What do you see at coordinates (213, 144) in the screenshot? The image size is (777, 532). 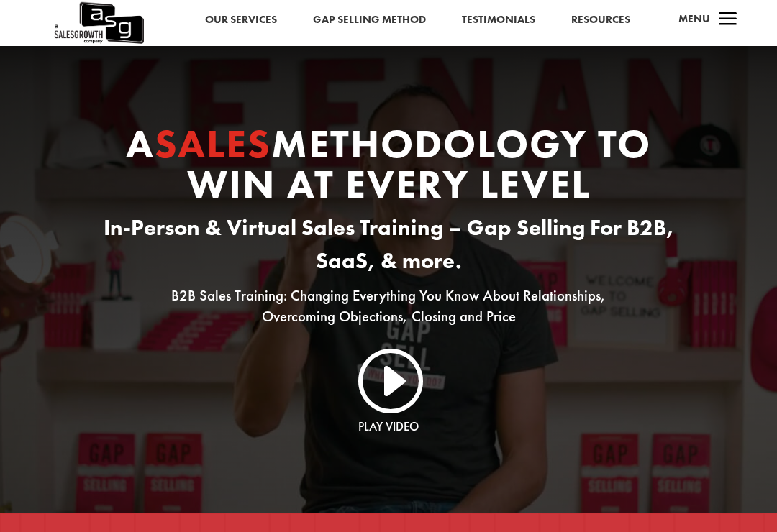 I see `span: Sales` at bounding box center [213, 144].